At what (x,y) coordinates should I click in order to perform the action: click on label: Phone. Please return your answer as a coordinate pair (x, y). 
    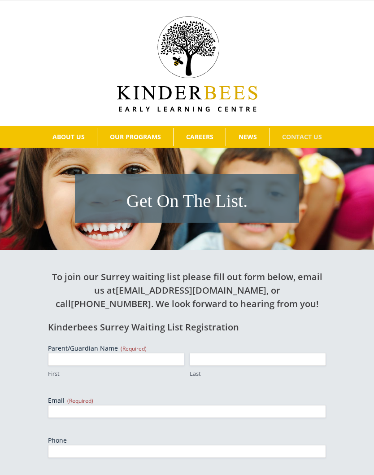
    Looking at the image, I should click on (187, 440).